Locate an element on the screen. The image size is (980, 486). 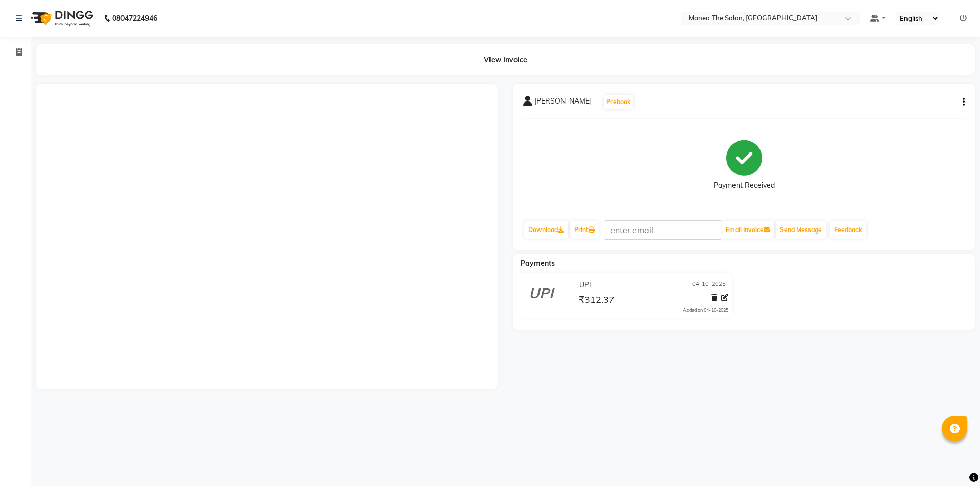
button: Send Message is located at coordinates (801, 230).